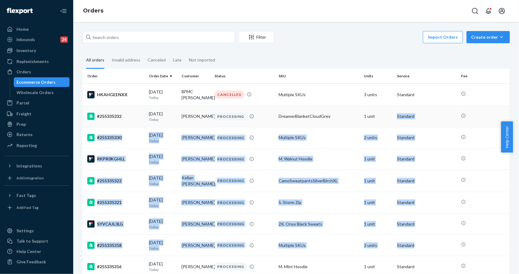  What do you see at coordinates (26, 40) in the screenshot?
I see `div: Inbounds` at bounding box center [26, 40].